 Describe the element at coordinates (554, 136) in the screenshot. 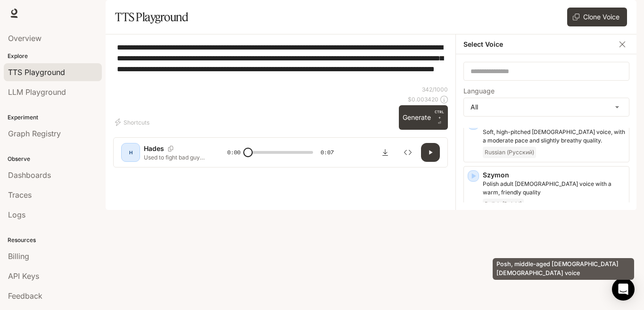

I see `p: Soft, high-pitched female voice, with a moderate pace and slightly breathy quality.` at that location.